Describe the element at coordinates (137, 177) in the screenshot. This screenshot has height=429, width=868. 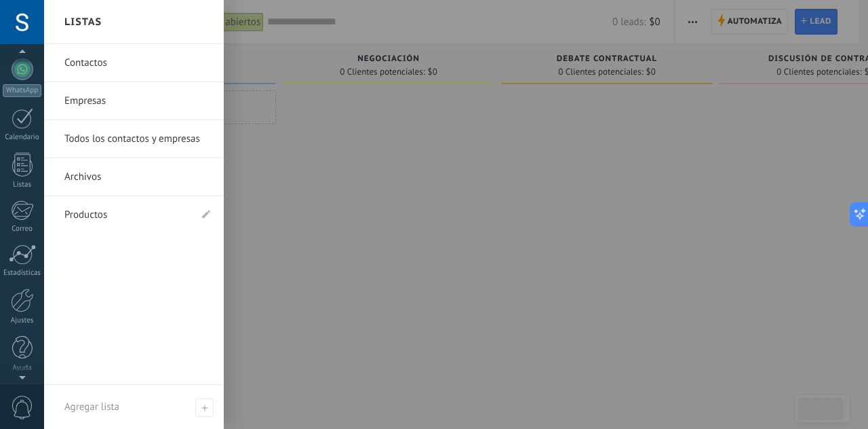
I see `a: Archivos` at that location.